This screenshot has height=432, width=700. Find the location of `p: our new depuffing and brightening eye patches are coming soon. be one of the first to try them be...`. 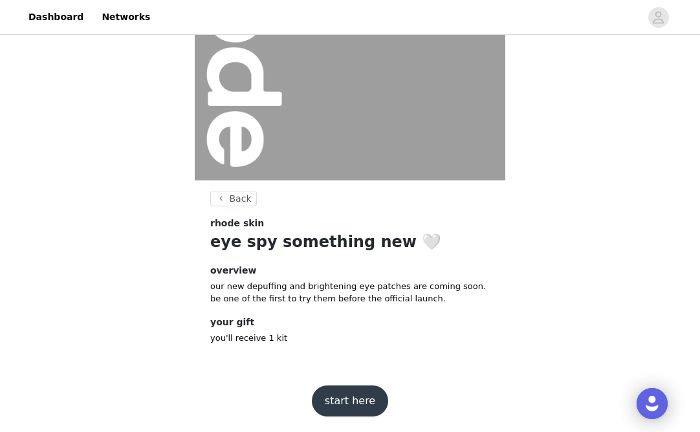

p: our new depuffing and brightening eye patches are coming soon. be one of the first to try them be... is located at coordinates (350, 293).